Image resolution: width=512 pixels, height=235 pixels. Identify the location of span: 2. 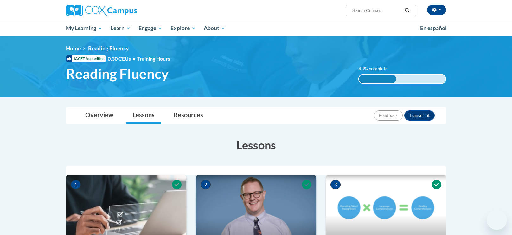
(206, 184).